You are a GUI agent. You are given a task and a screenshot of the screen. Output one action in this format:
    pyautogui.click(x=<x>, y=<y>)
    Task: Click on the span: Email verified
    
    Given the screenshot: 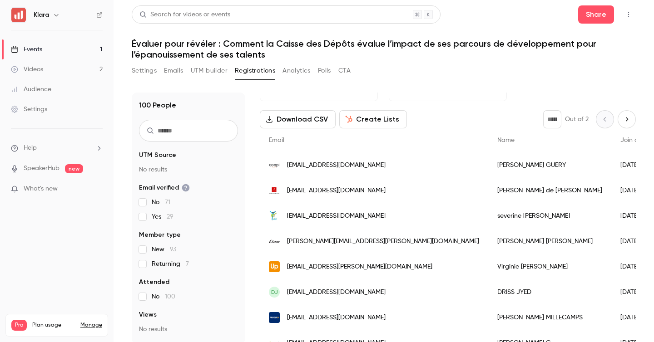 What is the action you would take?
    pyautogui.click(x=164, y=188)
    